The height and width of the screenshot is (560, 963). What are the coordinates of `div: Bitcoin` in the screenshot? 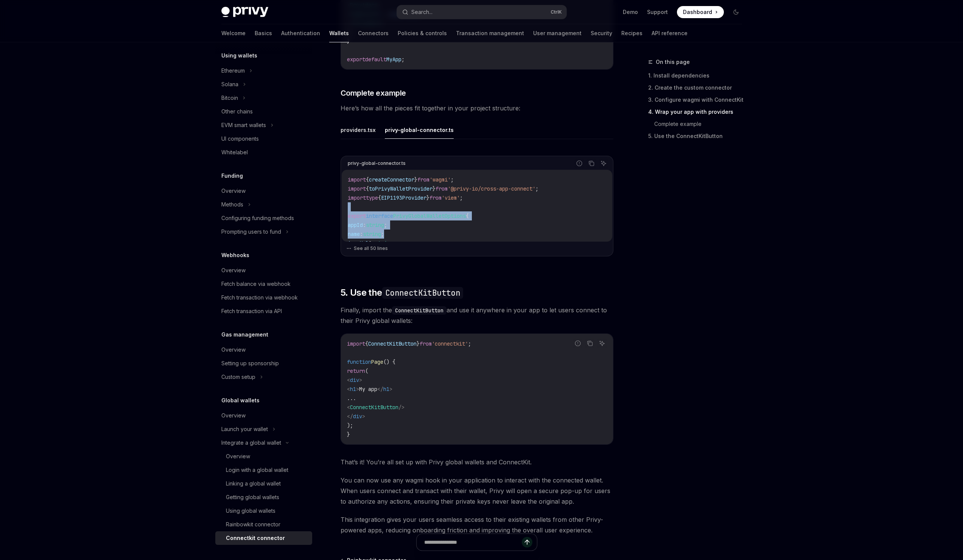 It's located at (230, 98).